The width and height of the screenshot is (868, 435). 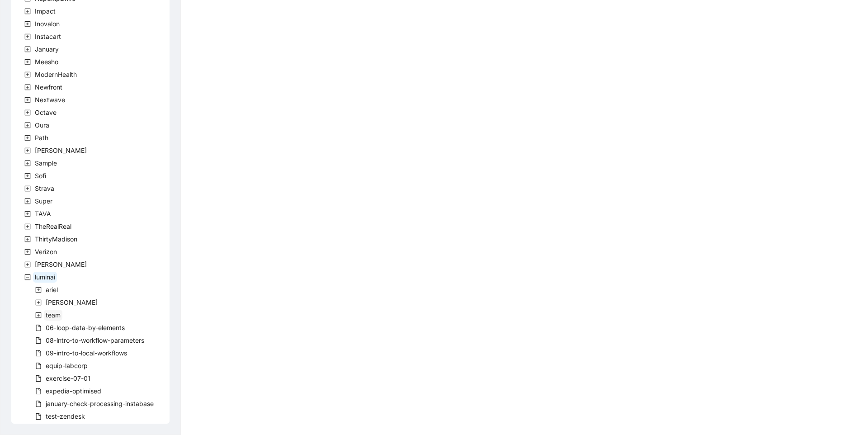 What do you see at coordinates (46, 163) in the screenshot?
I see `span: Sample` at bounding box center [46, 163].